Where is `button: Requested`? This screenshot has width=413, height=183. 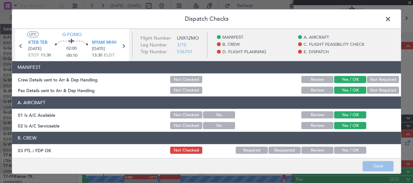
button: Requested is located at coordinates (285, 151).